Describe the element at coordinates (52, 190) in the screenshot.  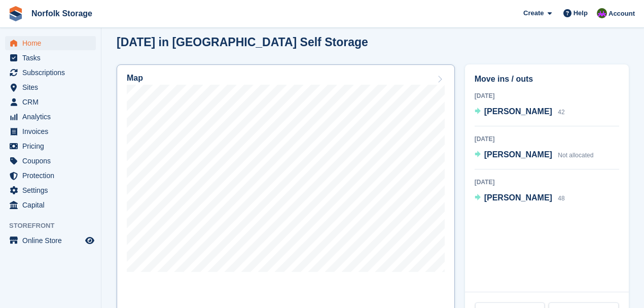
I see `span: Settings` at that location.